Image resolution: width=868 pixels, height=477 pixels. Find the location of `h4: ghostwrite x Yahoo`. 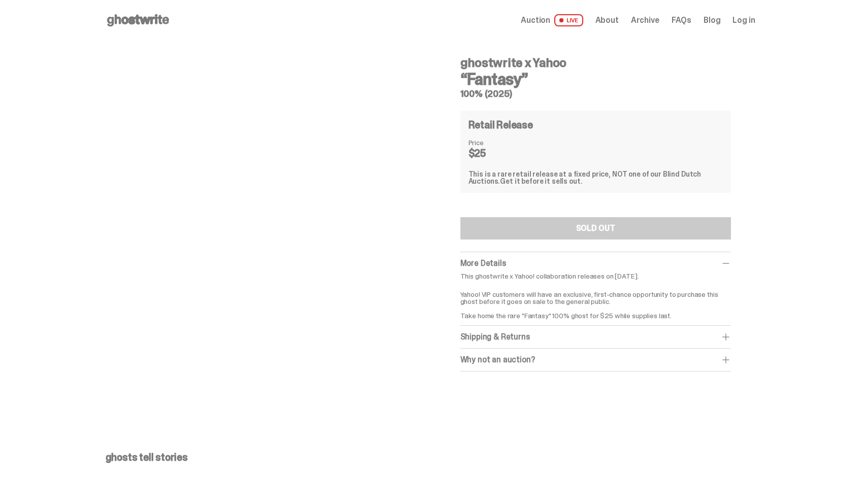

h4: ghostwrite x Yahoo is located at coordinates (596, 63).